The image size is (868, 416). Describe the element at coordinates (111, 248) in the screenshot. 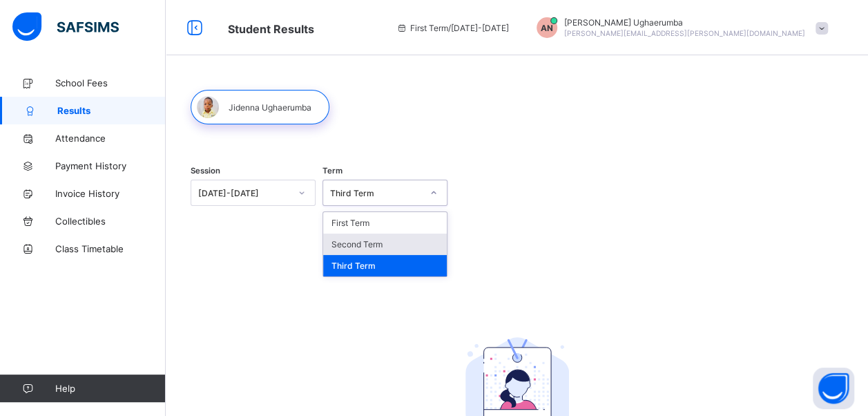

I see `span: Class Timetable` at that location.